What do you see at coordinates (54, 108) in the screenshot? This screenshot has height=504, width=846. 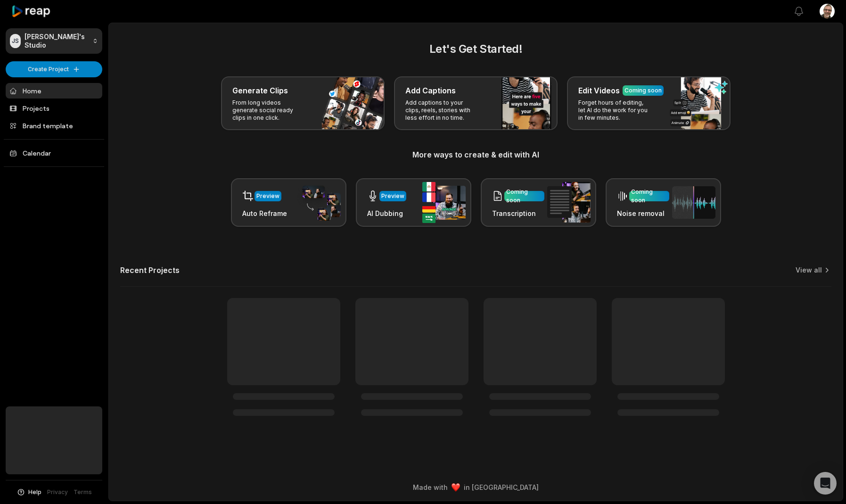 I see `a: Projects` at bounding box center [54, 108].